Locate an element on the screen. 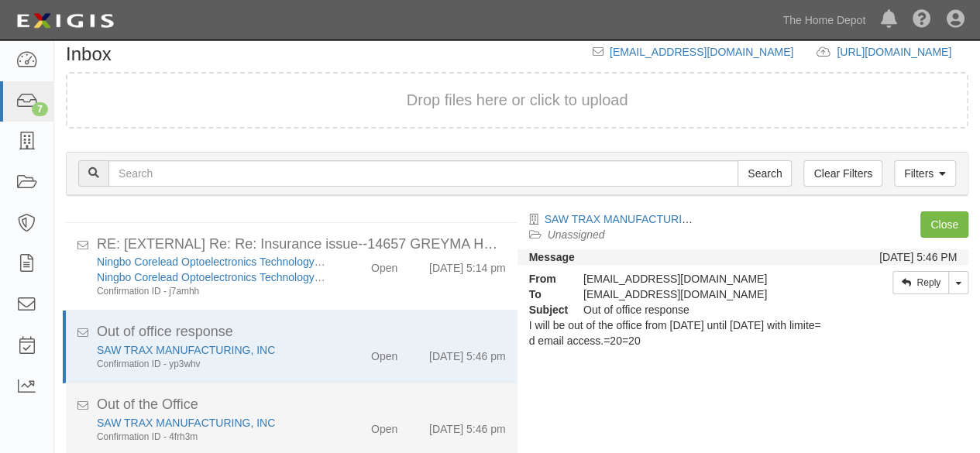 Image resolution: width=980 pixels, height=453 pixels. strong: To is located at coordinates (545, 294).